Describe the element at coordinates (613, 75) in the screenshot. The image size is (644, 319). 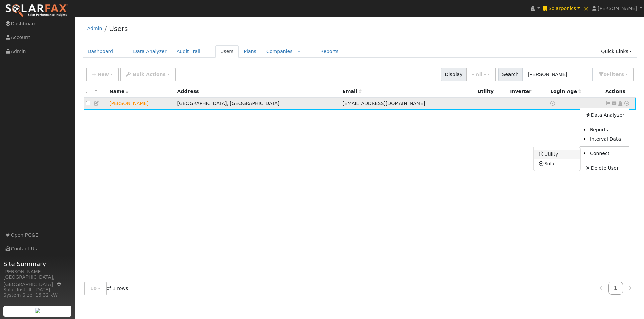
I see `button: 0Filters` at that location.